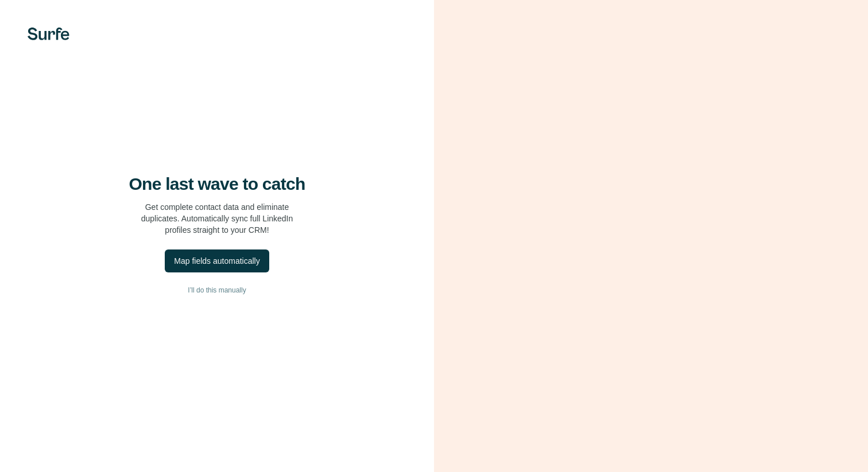 The image size is (868, 472). What do you see at coordinates (217, 184) in the screenshot?
I see `h4: One last wave to catch` at bounding box center [217, 184].